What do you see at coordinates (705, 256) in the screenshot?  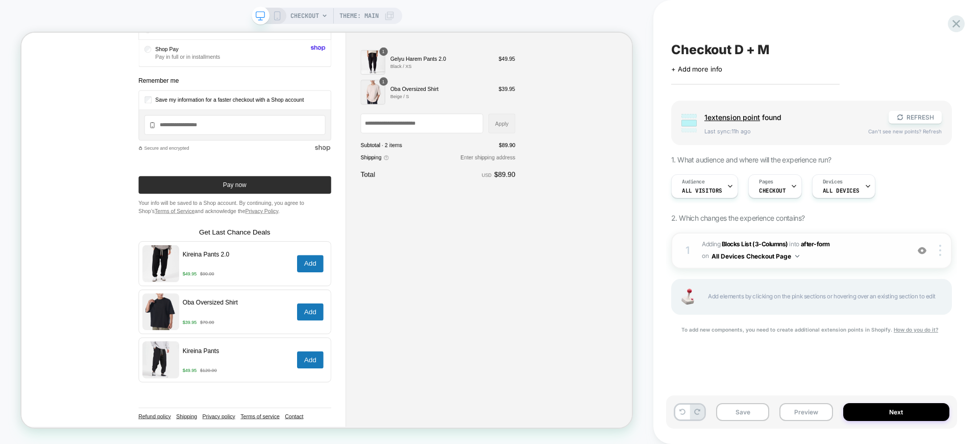 I see `span: on` at bounding box center [705, 256].